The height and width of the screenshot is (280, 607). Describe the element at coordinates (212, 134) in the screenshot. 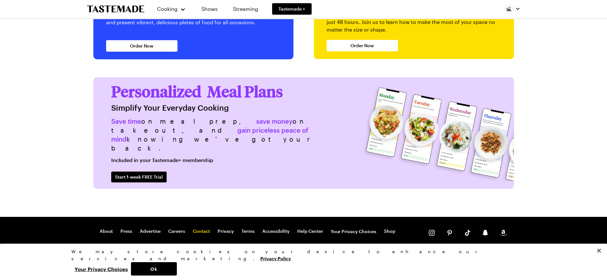

I see `span: on meal prep, on takeout, and knowing we've got your back.` at that location.